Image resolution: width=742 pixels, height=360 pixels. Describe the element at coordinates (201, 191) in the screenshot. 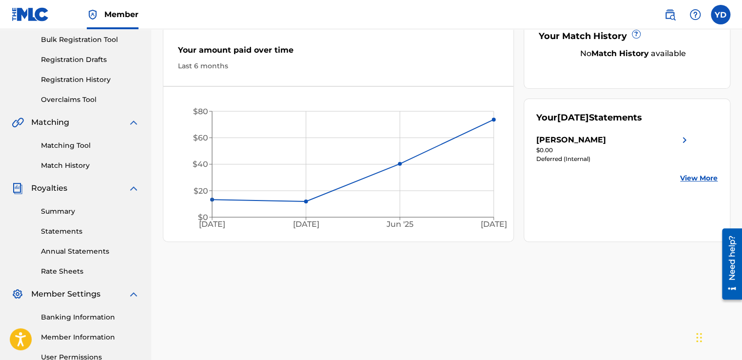

I see `tspan: $20` at that location.